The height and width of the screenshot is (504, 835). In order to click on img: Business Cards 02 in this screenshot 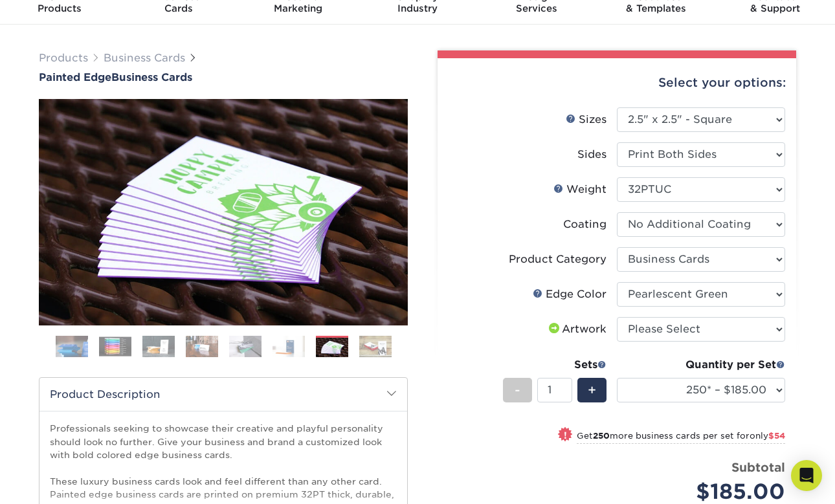, I will do `click(115, 347)`.